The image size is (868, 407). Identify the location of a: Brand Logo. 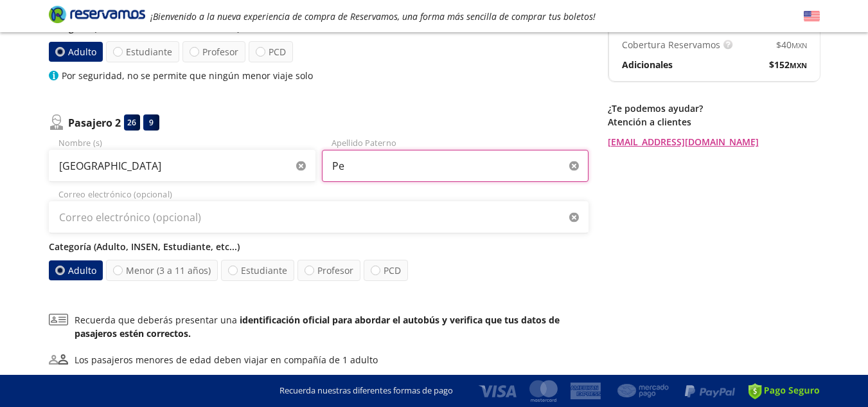
(97, 16).